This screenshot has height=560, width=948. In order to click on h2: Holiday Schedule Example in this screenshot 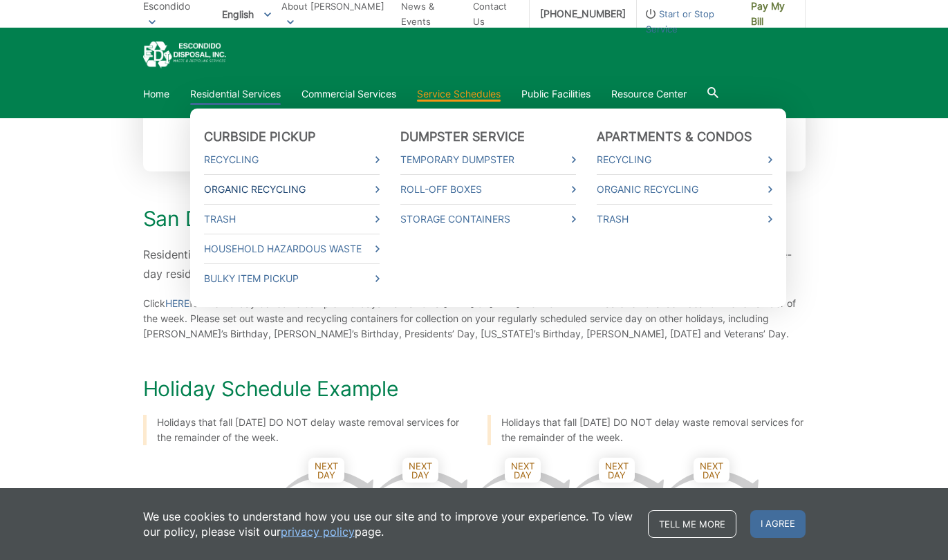, I will do `click(474, 389)`.